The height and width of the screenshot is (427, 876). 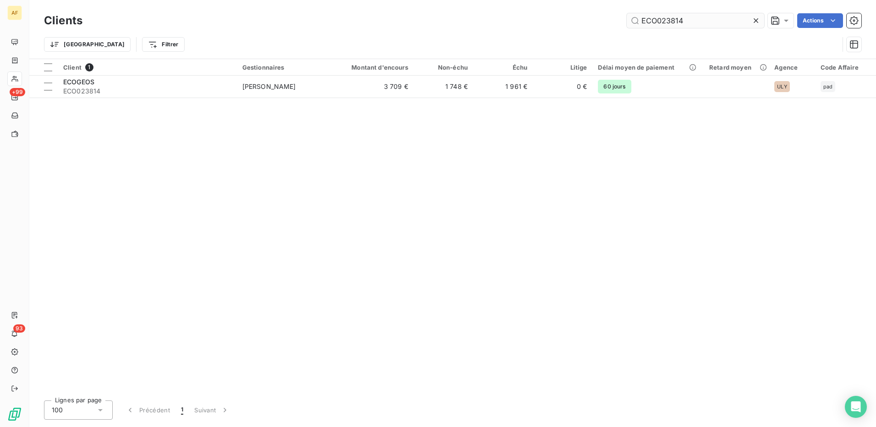 What do you see at coordinates (15, 13) in the screenshot?
I see `div: AF` at bounding box center [15, 13].